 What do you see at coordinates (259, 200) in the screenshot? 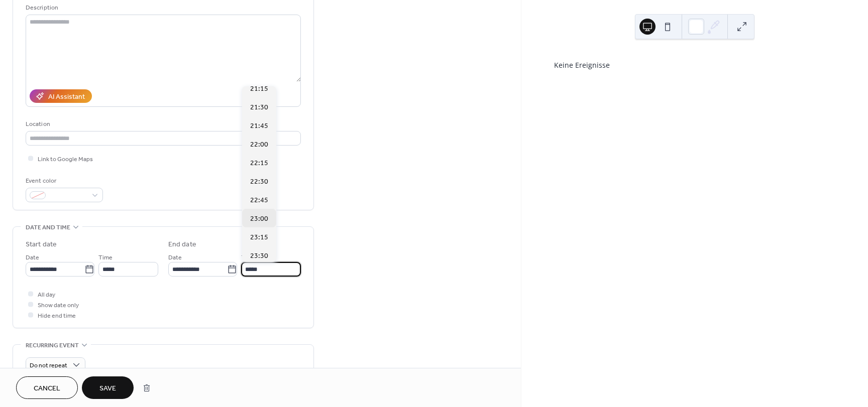
I see `span: 22:45` at bounding box center [259, 200].